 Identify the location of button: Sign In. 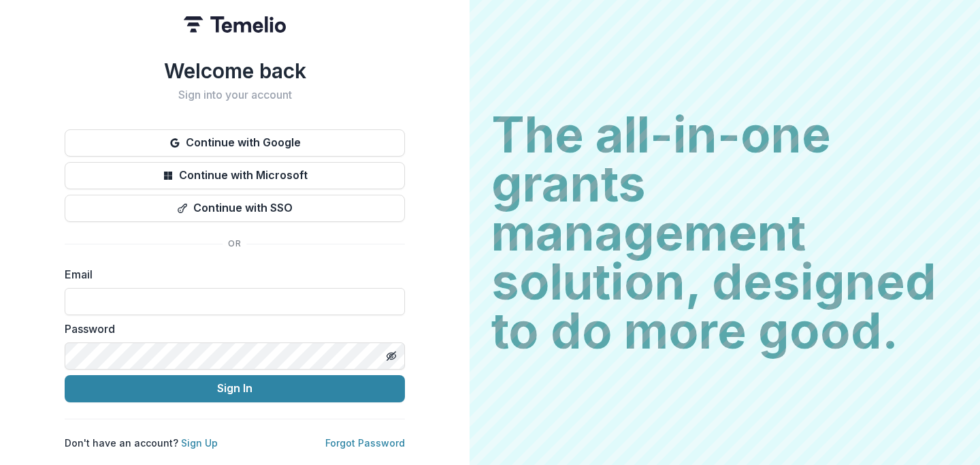
(235, 389).